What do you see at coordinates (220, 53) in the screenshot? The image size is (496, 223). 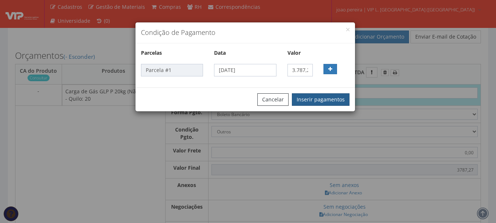 I see `label: Data` at bounding box center [220, 53].